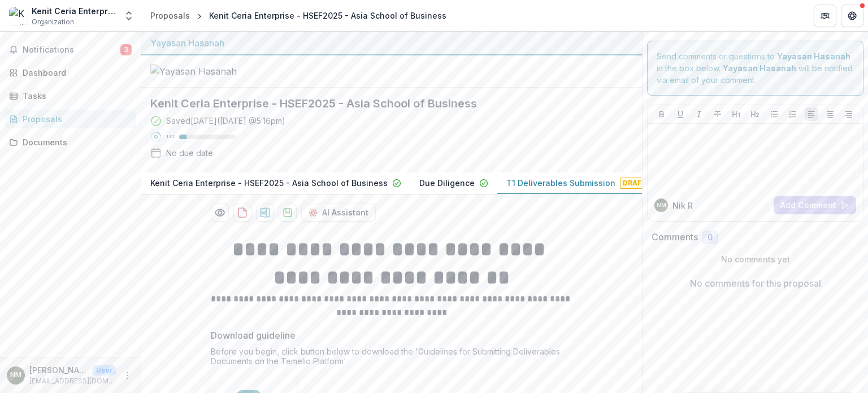 Image resolution: width=868 pixels, height=393 pixels. I want to click on p: Nik R, so click(682, 205).